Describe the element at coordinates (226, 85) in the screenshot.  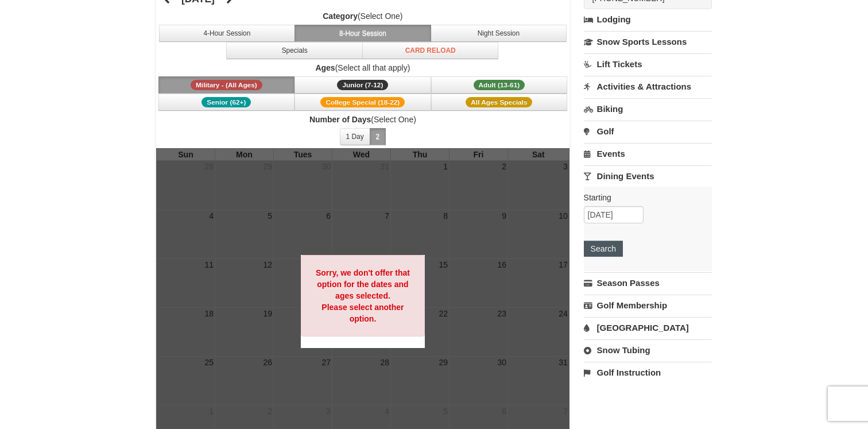
I see `span: Military - (All Ages)` at that location.